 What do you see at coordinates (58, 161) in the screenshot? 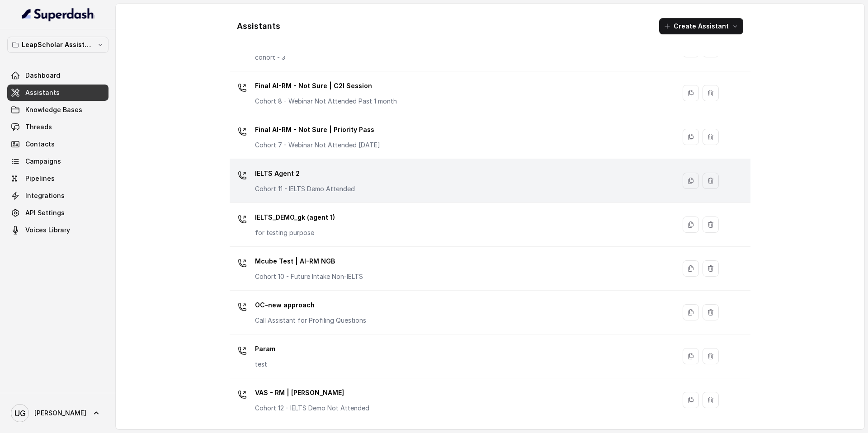
I see `a: Campaigns` at bounding box center [58, 161].